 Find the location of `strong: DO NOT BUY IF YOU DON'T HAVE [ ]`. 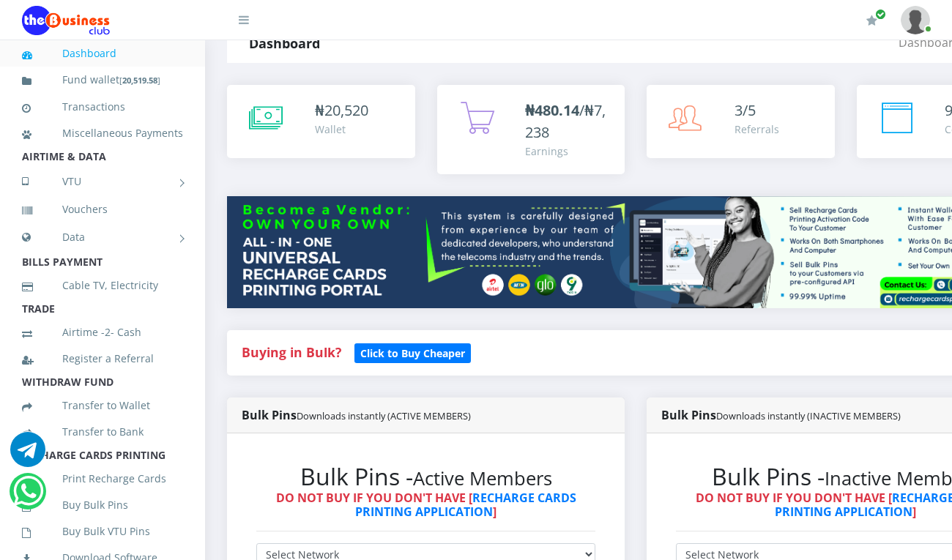

strong: DO NOT BUY IF YOU DON'T HAVE [ ] is located at coordinates (426, 504).